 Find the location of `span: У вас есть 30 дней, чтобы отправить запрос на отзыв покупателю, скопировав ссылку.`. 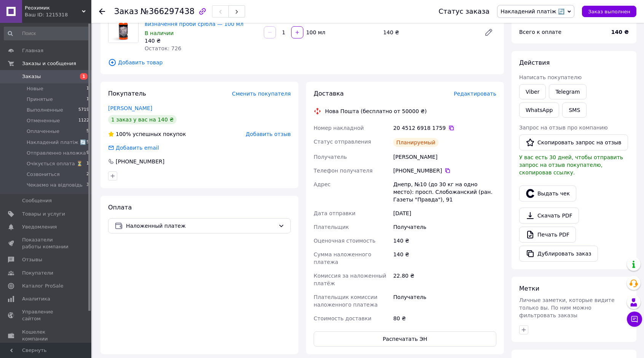

span: У вас есть 30 дней, чтобы отправить запрос на отзыв покупателю, скопировав ссылку. is located at coordinates (571, 165).